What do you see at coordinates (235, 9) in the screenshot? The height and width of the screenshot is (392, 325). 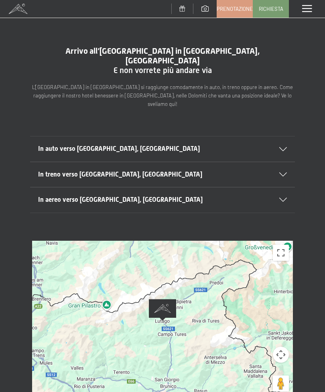 I see `span: Prenotazione` at bounding box center [235, 9].